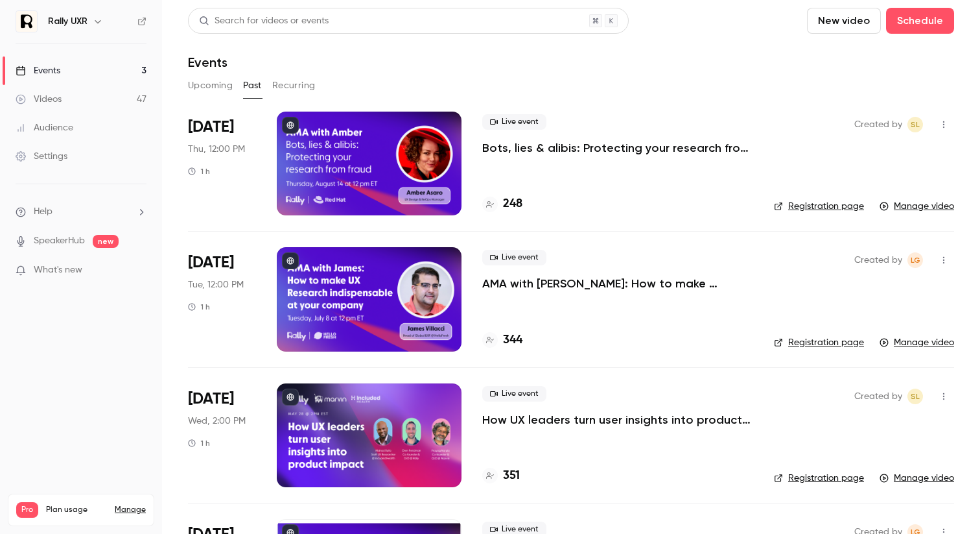 The image size is (980, 534). What do you see at coordinates (210, 86) in the screenshot?
I see `button: Upcoming` at bounding box center [210, 86].